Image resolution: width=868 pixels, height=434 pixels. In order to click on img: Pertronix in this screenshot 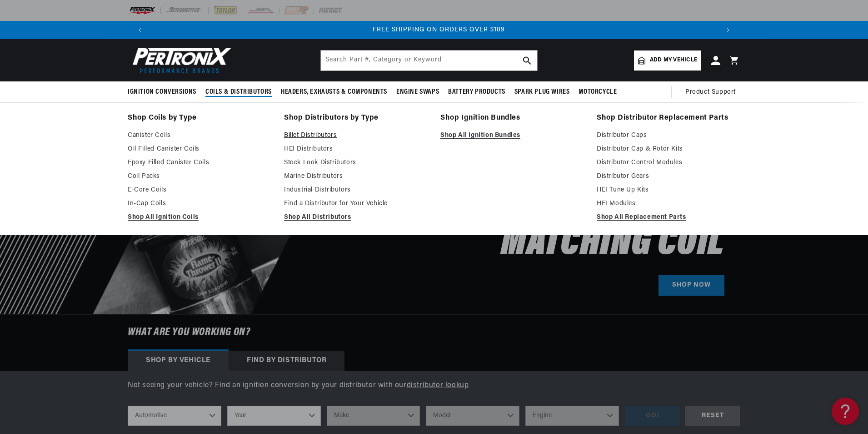, I will do `click(180, 60)`.